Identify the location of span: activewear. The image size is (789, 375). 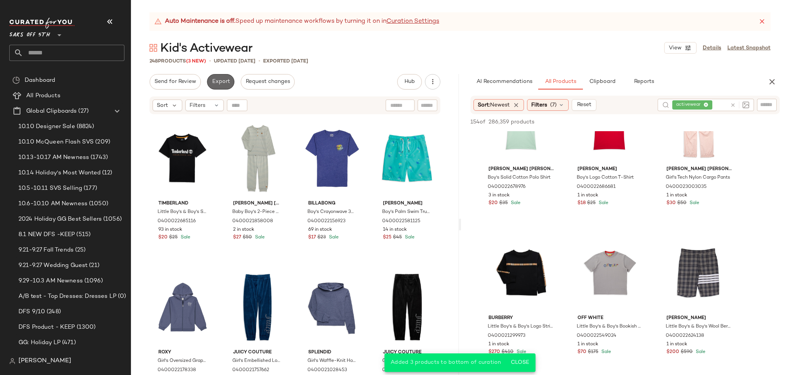
(690, 105).